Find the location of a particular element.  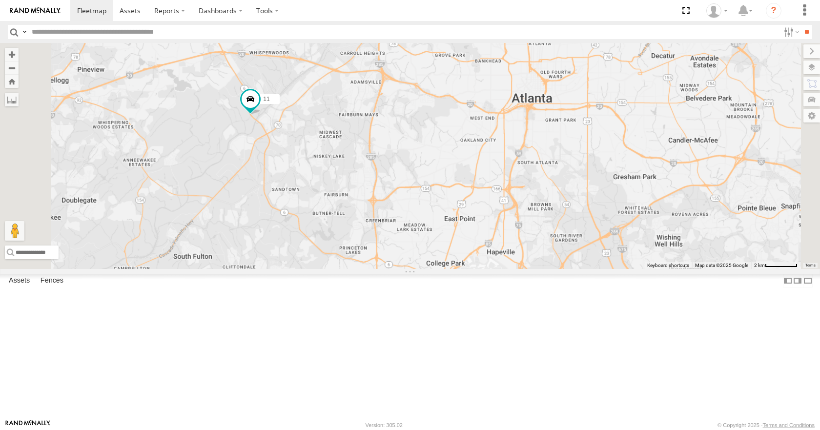

span: 2 km is located at coordinates (759, 265).